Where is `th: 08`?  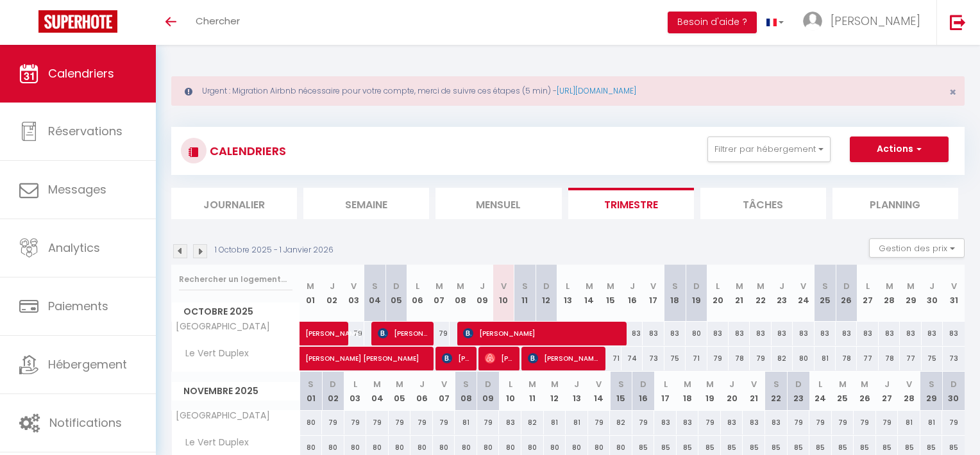 th: 08 is located at coordinates (460, 293).